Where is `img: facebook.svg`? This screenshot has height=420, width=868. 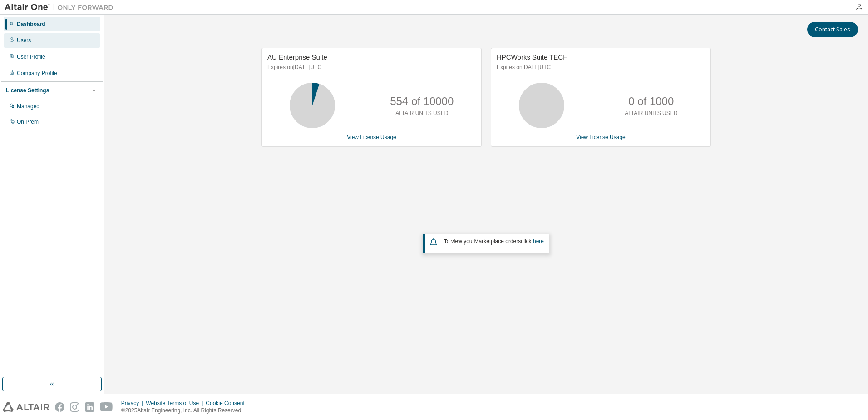 img: facebook.svg is located at coordinates (59, 407).